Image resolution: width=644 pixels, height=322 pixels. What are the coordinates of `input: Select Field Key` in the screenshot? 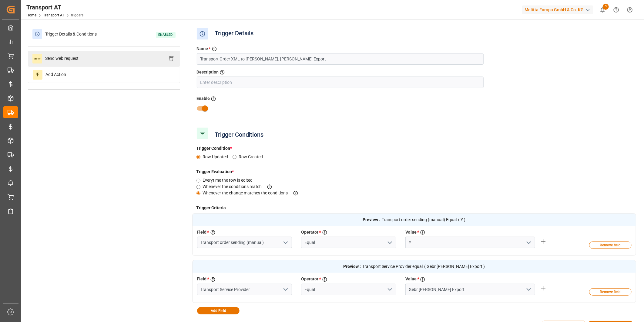 It's located at (470, 290).